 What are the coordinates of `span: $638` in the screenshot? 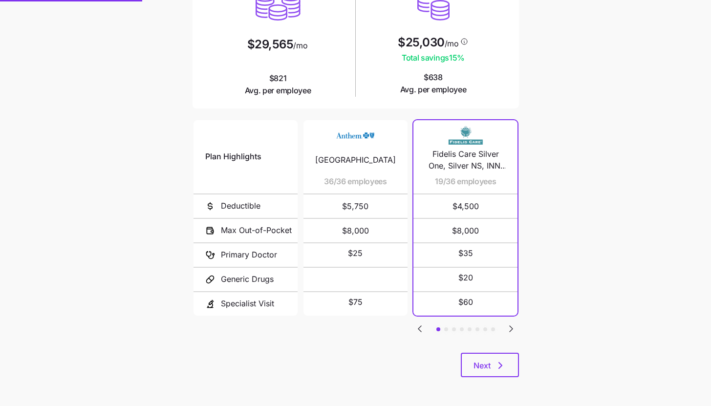 It's located at (433, 84).